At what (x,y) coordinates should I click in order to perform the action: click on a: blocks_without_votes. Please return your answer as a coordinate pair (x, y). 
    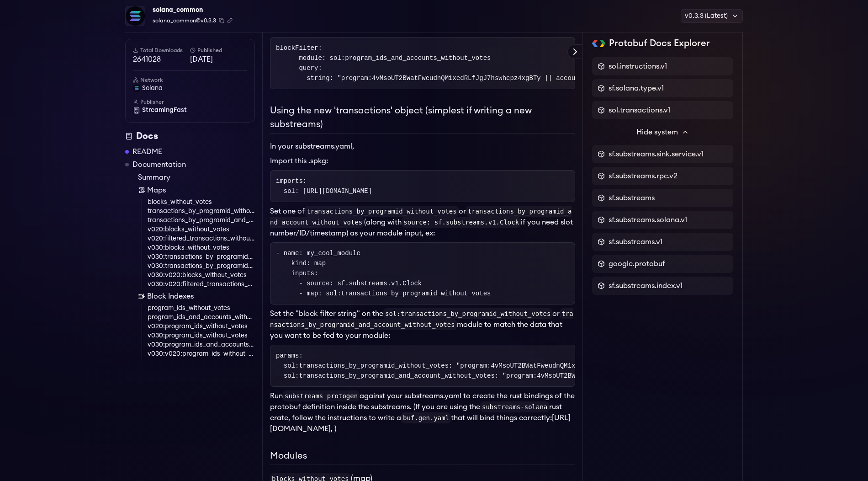
    Looking at the image, I should click on (201, 202).